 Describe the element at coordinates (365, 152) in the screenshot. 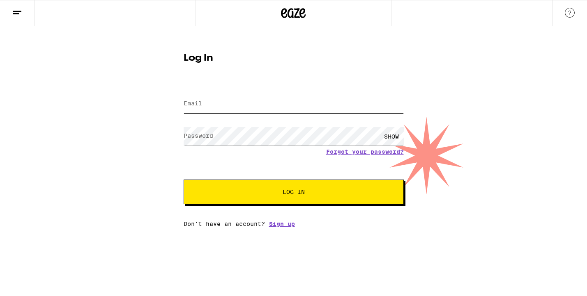

I see `a: Forgot your password?` at that location.